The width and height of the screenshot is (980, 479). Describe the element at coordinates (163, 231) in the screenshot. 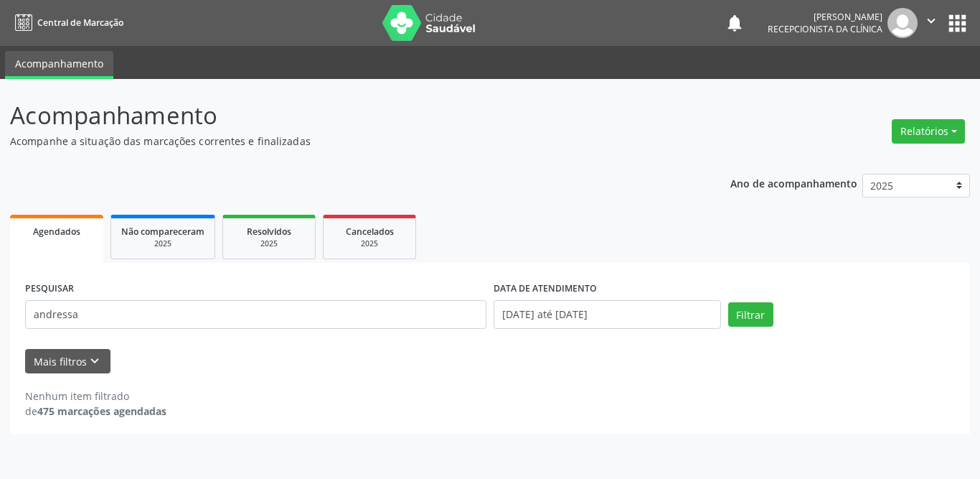

I see `span: Não compareceram` at that location.